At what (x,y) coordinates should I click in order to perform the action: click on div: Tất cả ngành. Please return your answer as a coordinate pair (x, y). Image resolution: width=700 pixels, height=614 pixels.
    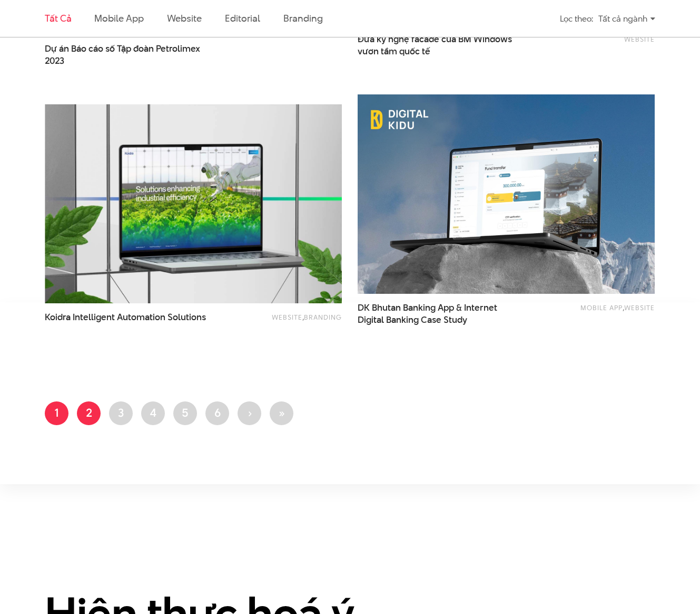
    Looking at the image, I should click on (627, 18).